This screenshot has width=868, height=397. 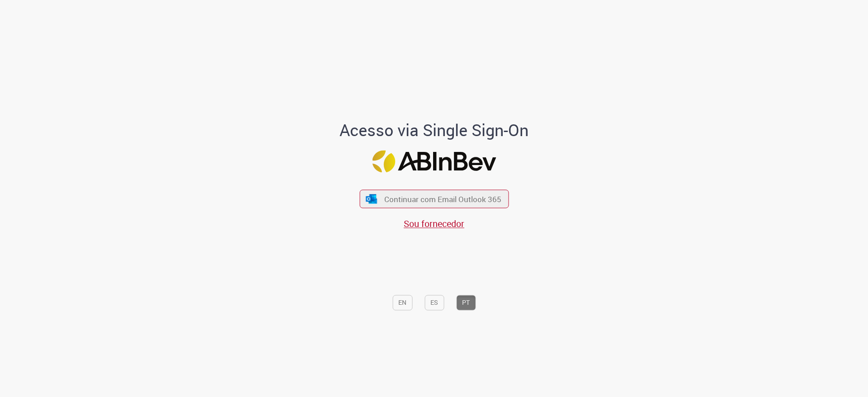 I want to click on button: ES, so click(x=434, y=303).